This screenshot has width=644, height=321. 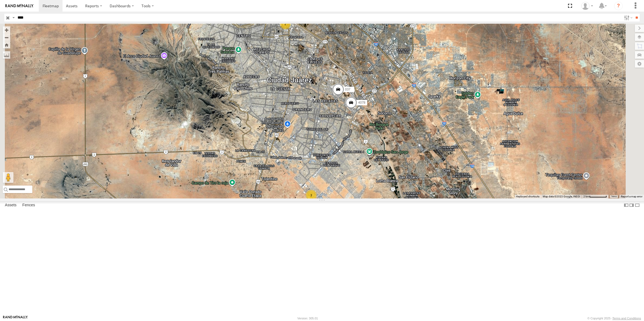 What do you see at coordinates (285, 24) in the screenshot?
I see `div: 2` at bounding box center [285, 24].